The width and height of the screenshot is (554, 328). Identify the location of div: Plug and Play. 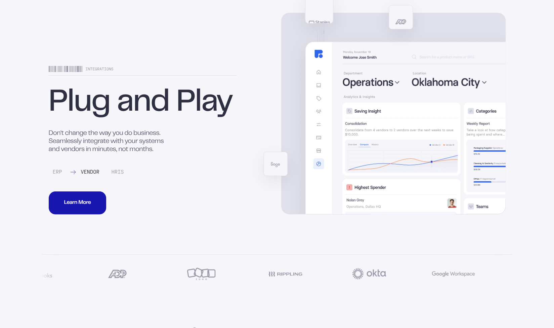
(143, 103).